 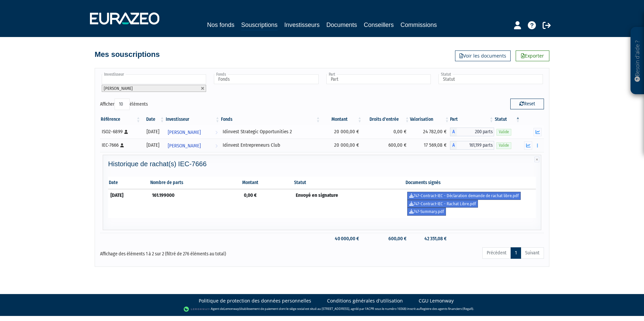 What do you see at coordinates (195, 183) in the screenshot?
I see `th: Nombre de parts` at bounding box center [195, 183].